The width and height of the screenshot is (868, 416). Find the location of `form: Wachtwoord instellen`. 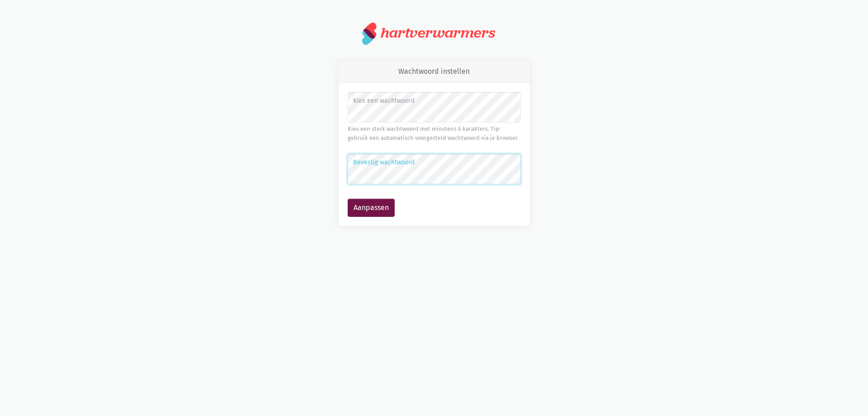

form: Wachtwoord instellen is located at coordinates (434, 154).